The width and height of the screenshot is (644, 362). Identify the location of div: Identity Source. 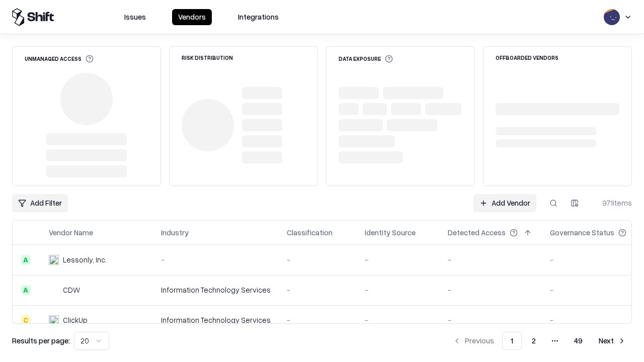
(390, 232).